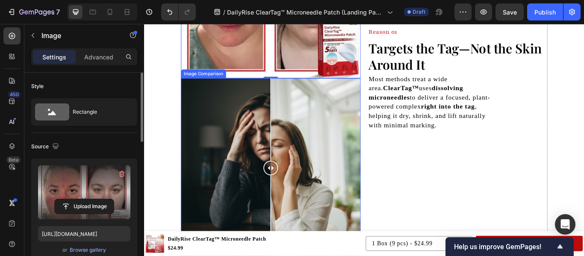  I want to click on button: Show survey - Help us improve GemPages!, so click(509, 247).